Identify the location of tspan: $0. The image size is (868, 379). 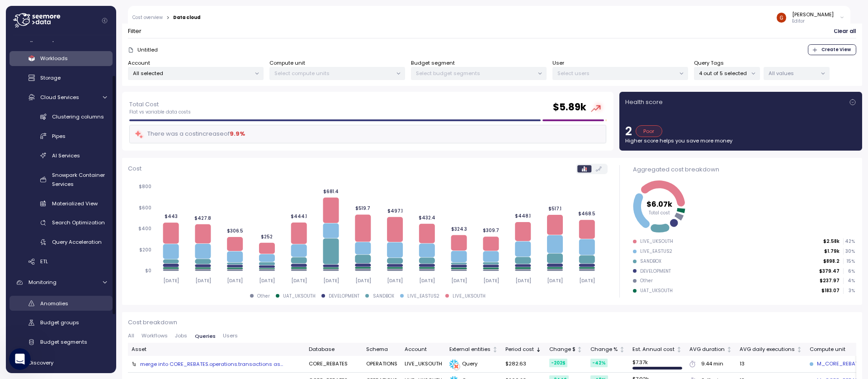
(148, 270).